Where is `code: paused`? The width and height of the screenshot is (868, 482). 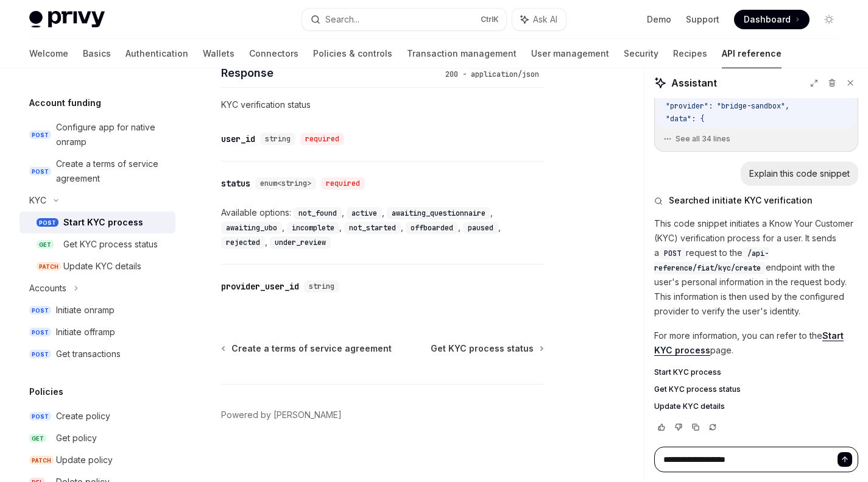 code: paused is located at coordinates (481, 228).